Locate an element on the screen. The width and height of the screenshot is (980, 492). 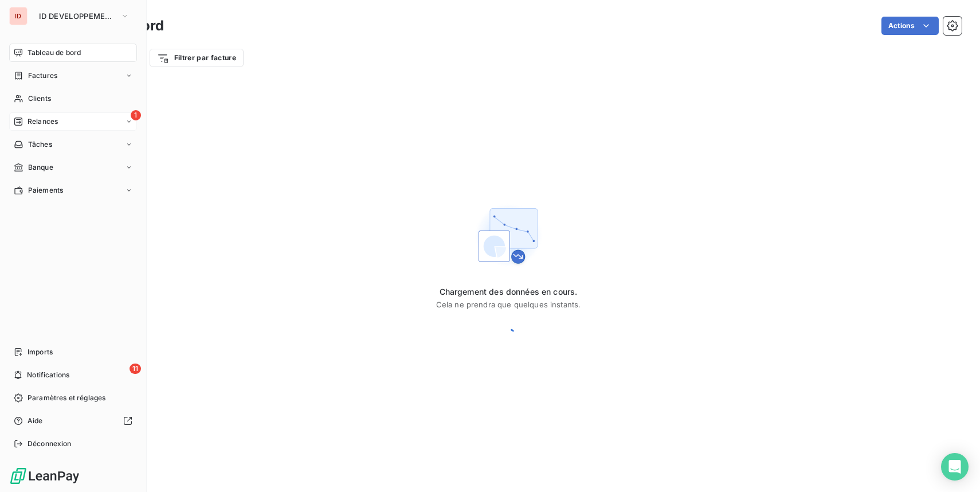
span: Banque is located at coordinates (40, 167).